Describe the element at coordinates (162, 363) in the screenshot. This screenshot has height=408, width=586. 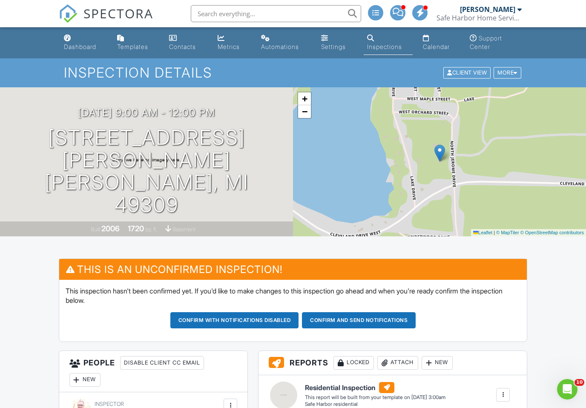
I see `div: Disable Client CC Email` at that location.